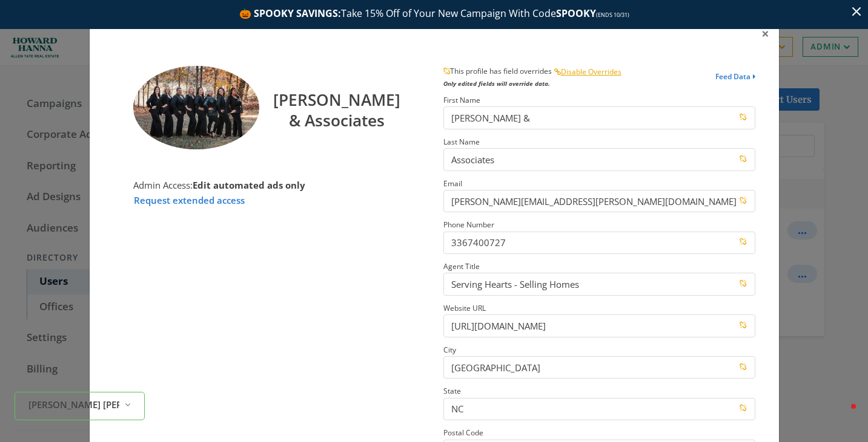  Describe the element at coordinates (462, 99) in the screenshot. I see `small: First Name` at that location.